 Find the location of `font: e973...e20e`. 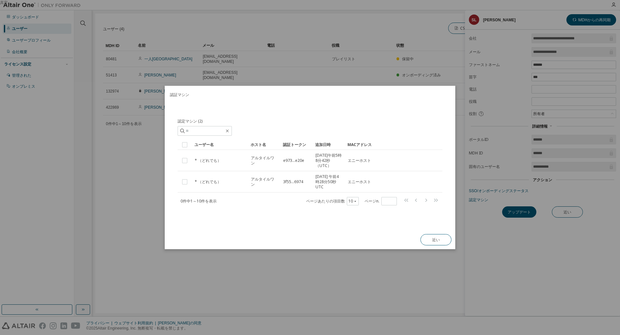

font: e973...e20e is located at coordinates (293, 160).